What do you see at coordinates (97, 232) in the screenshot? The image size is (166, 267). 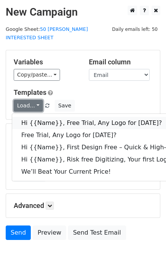 I see `a: Send Test Email` at bounding box center [97, 232].